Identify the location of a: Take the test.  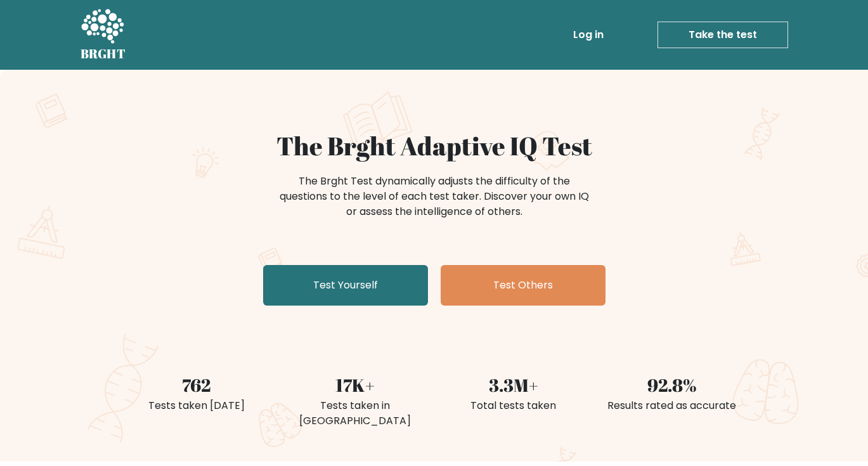
(723, 35).